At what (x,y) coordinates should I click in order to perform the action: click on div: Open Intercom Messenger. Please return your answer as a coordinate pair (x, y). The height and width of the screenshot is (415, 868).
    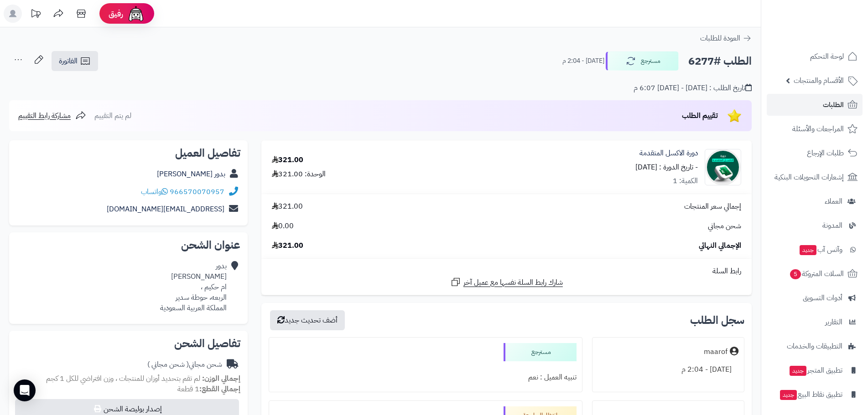
    Looking at the image, I should click on (25, 390).